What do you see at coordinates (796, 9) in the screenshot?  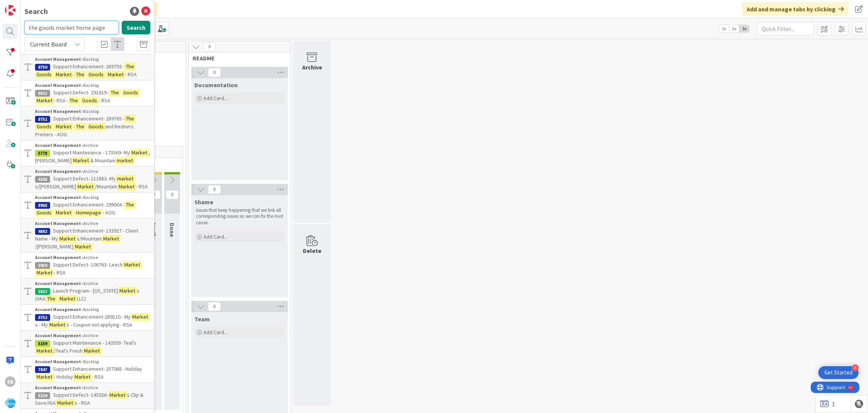 I see `div: Add and manage tabs by clicking` at bounding box center [796, 9].